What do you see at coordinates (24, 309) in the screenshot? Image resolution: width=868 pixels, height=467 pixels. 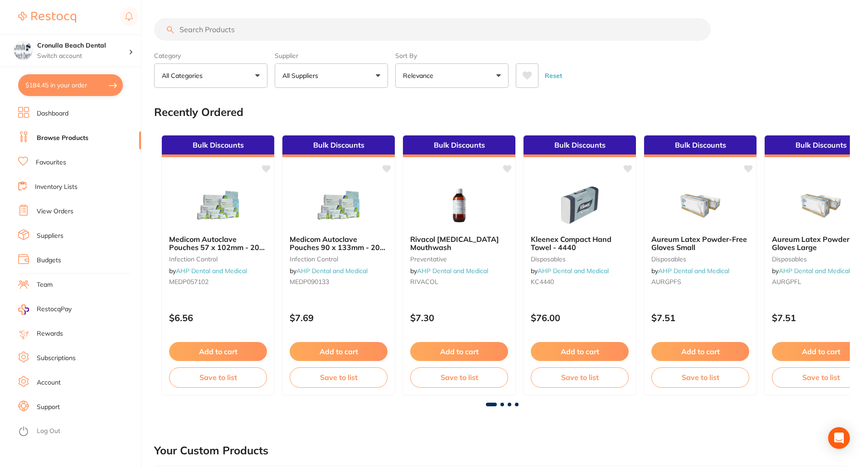 I see `img: RestocqPay` at bounding box center [24, 309].